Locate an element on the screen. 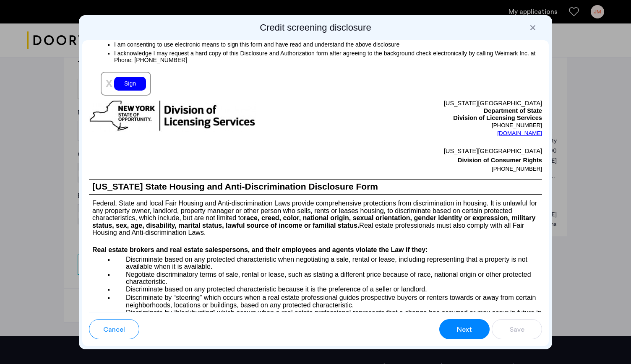  p: Negotiate discriminatory terms of sale, rental or lease, such as stating a different price becaus... is located at coordinates (328, 278).